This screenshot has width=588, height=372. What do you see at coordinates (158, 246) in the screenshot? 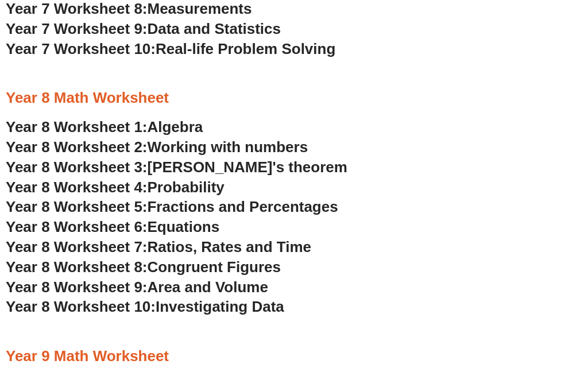
I see `a: Year 8 Worksheet 7:Ratios, Rates and Time` at bounding box center [158, 246].